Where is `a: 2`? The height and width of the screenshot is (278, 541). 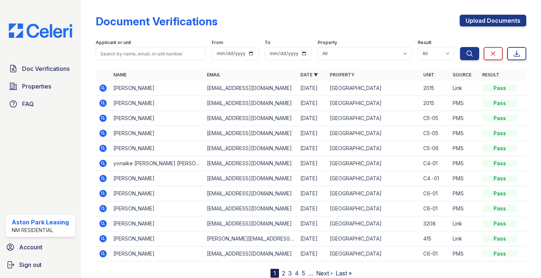
a: 2 is located at coordinates (283, 274).